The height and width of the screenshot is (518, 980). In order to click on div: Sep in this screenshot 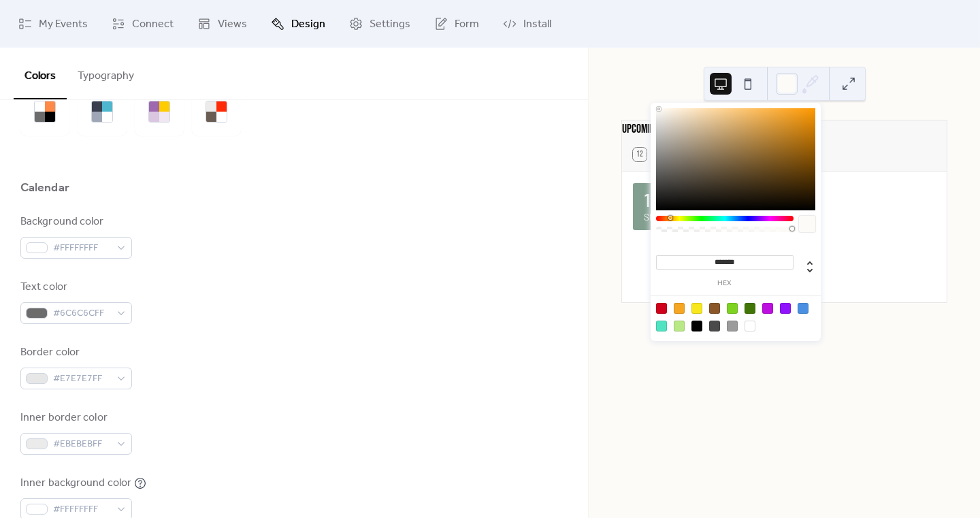, I will do `click(652, 218)`.